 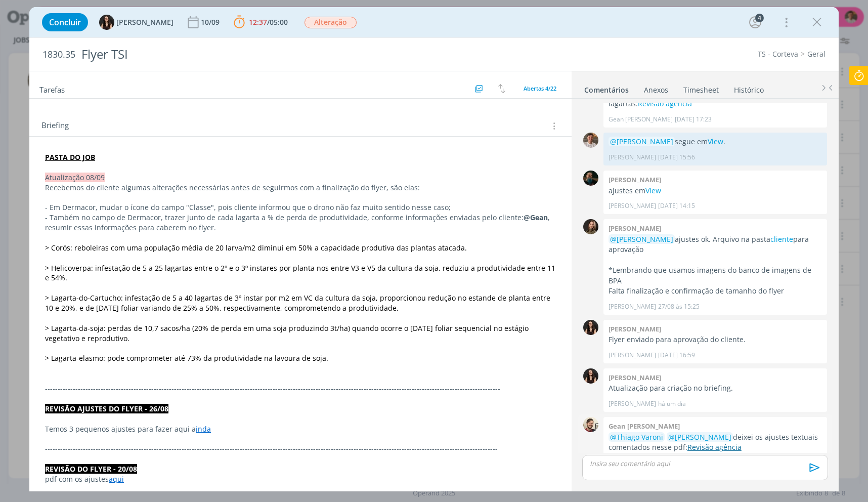 I want to click on span: Abertas 4/22, so click(x=540, y=88).